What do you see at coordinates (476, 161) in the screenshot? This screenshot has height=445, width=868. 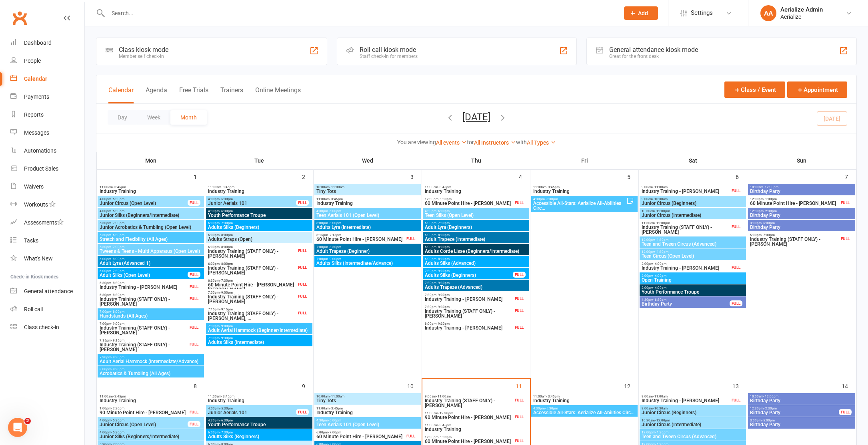 I see `th: Thu` at bounding box center [476, 161].